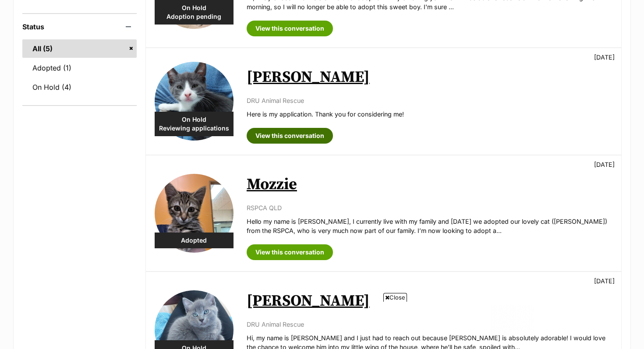  I want to click on a: All (5), so click(80, 48).